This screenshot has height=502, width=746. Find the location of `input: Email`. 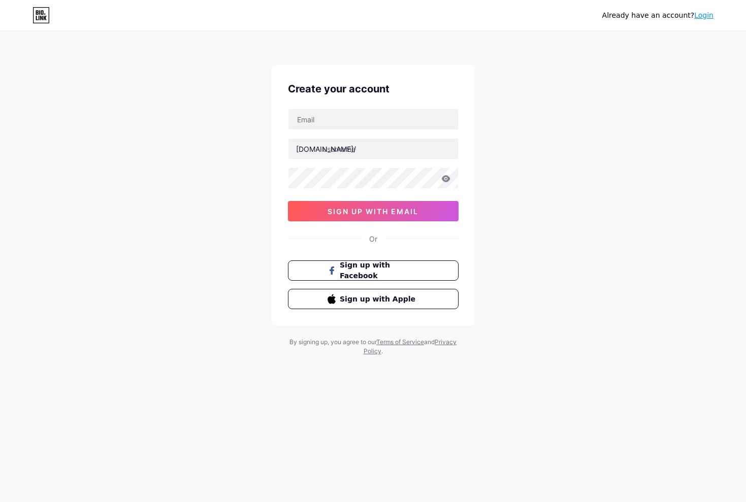

input: Email is located at coordinates (373, 119).